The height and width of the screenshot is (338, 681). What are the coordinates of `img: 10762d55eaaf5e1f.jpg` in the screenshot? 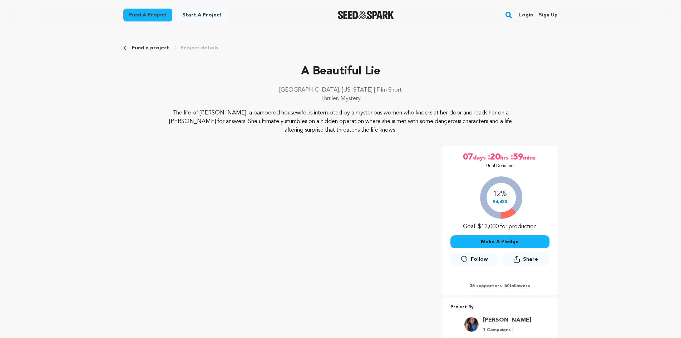 It's located at (471, 324).